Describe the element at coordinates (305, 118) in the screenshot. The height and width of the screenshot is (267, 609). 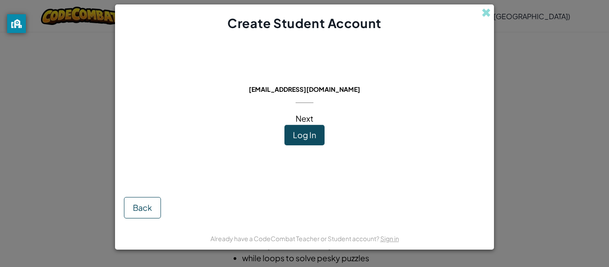
I see `span: Next` at that location.